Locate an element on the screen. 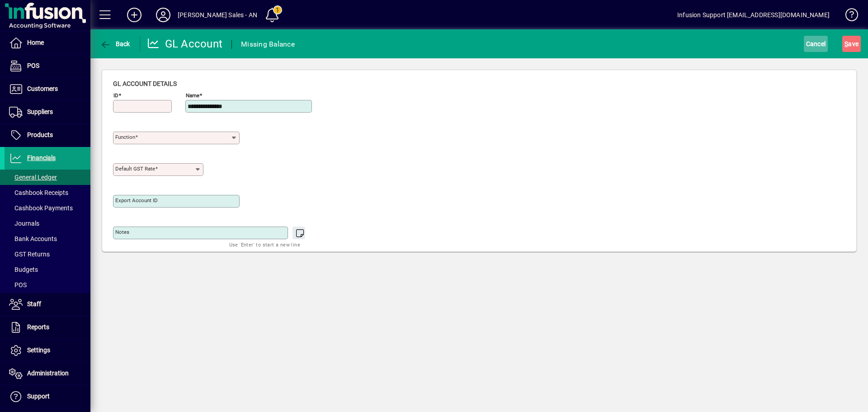 The image size is (868, 412). a: Support is located at coordinates (47, 396).